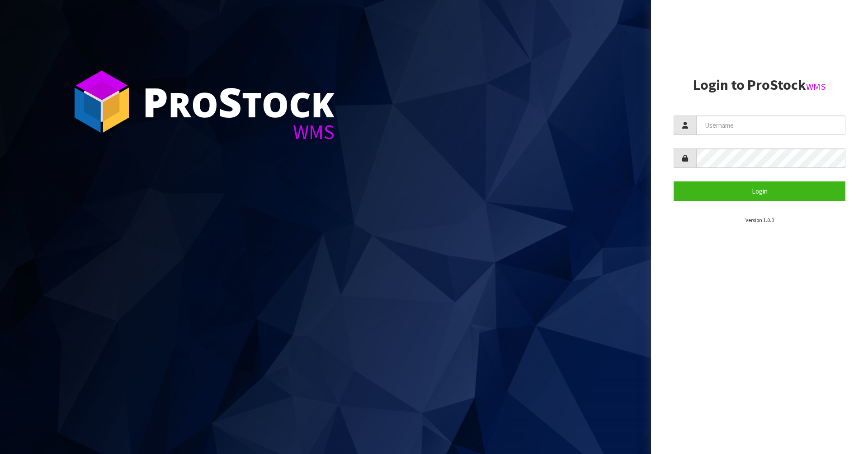 This screenshot has height=454, width=868. Describe the element at coordinates (759, 220) in the screenshot. I see `small: Version 1.0.0` at that location.